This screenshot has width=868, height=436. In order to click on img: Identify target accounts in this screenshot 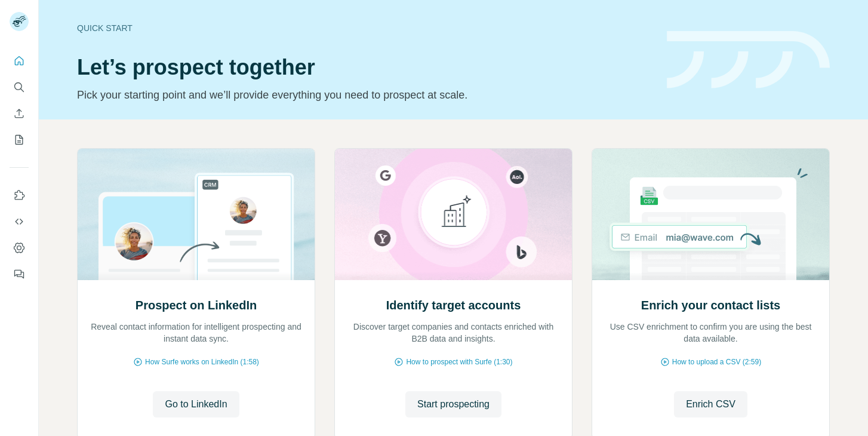, I will do `click(453, 214)`.